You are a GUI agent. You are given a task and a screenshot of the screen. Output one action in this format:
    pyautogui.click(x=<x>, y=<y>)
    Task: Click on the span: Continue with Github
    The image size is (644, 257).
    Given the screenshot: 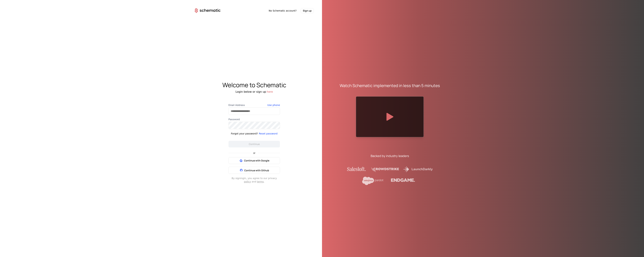 What is the action you would take?
    pyautogui.click(x=257, y=170)
    